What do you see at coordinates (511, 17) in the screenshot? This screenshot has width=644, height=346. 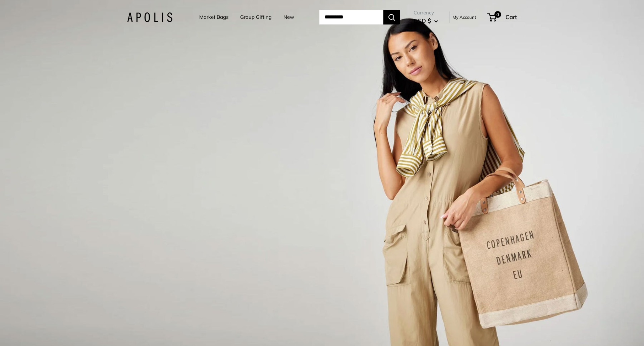 I see `span: Cart` at bounding box center [511, 17].